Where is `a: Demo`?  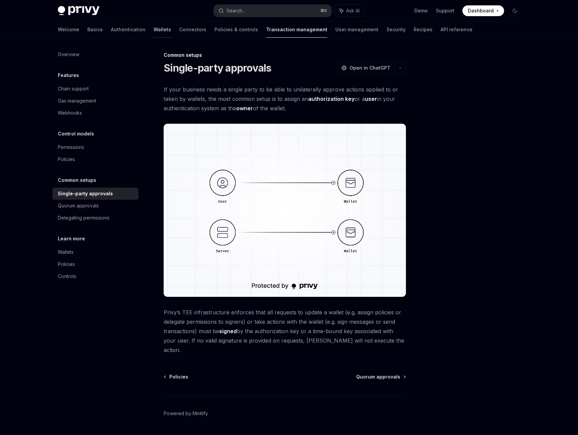
a: Demo is located at coordinates (421, 11).